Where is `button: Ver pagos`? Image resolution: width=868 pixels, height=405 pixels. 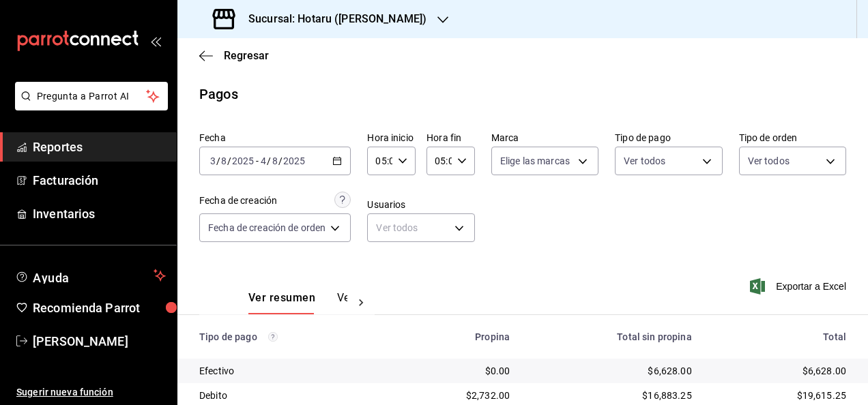 button: Ver pagos is located at coordinates (362, 303).